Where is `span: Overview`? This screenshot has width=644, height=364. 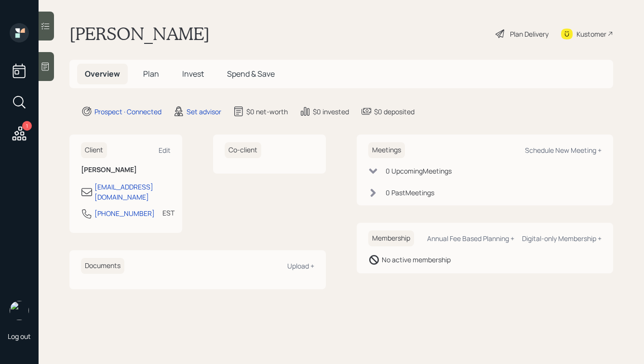 span: Overview is located at coordinates (103, 74).